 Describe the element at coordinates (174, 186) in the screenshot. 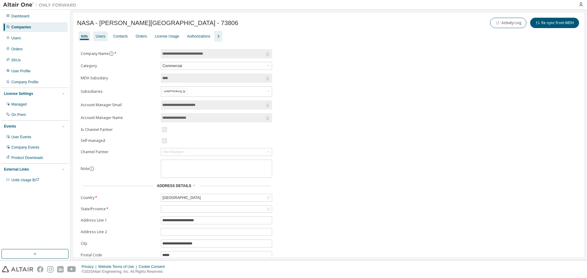

I see `span: Address Details` at that location.